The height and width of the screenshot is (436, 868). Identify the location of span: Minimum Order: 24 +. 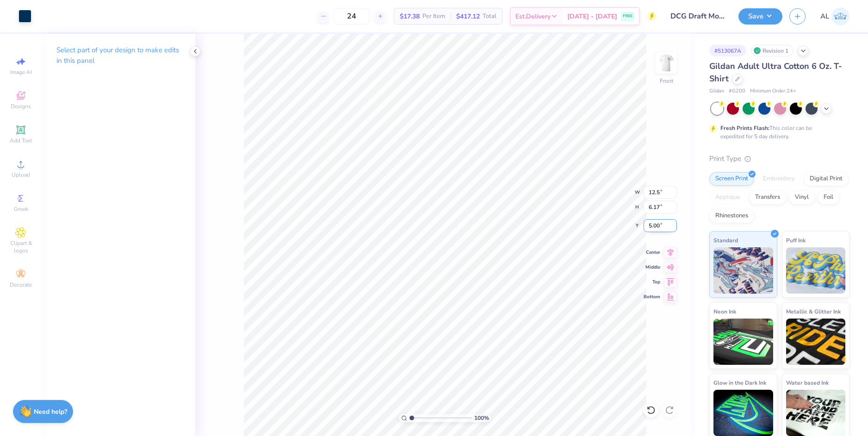
(773, 91).